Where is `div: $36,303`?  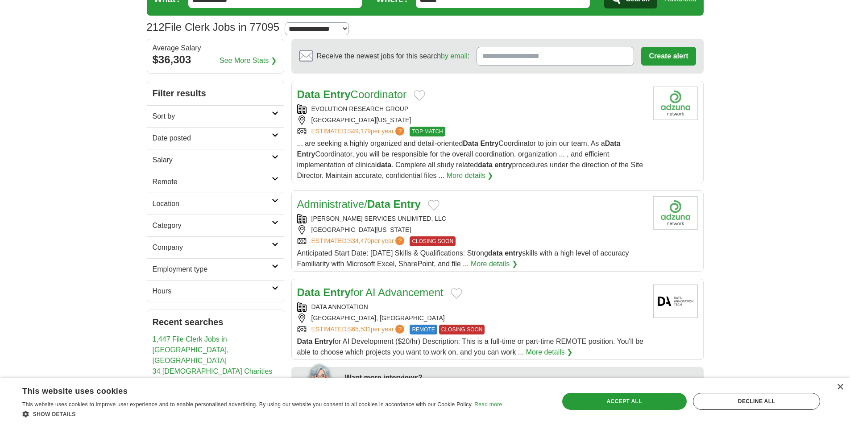
div: $36,303 is located at coordinates (215, 60).